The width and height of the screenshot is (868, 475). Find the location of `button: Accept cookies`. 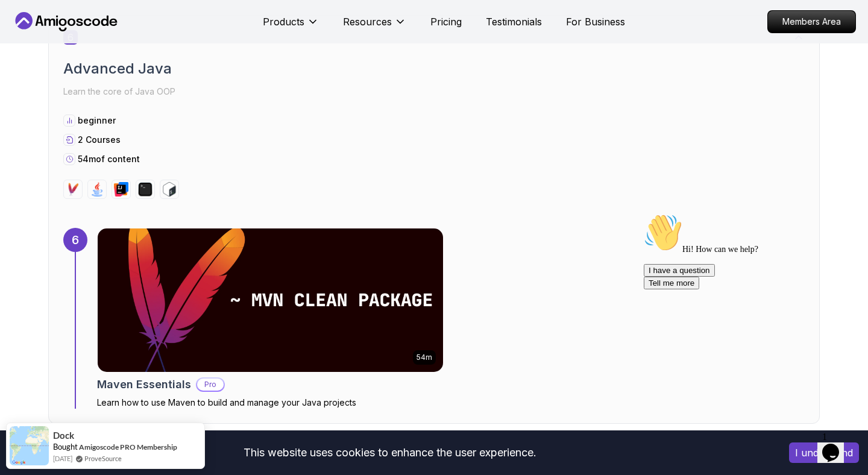

button: Accept cookies is located at coordinates (824, 453).